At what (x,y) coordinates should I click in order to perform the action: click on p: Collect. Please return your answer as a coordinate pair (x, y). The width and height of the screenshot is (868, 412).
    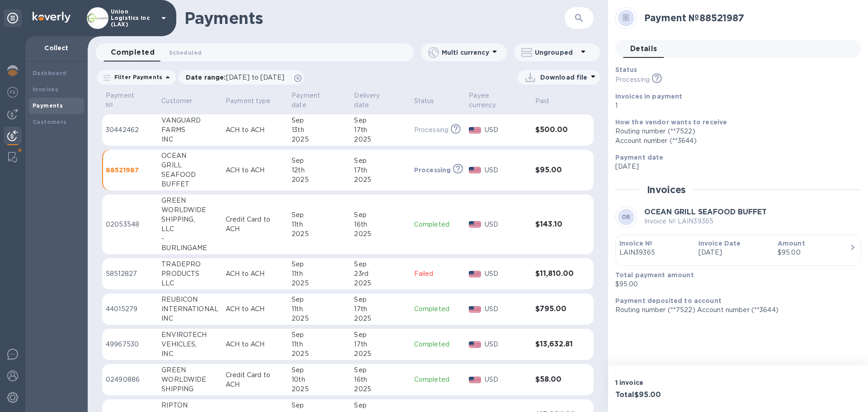
    Looking at the image, I should click on (56, 48).